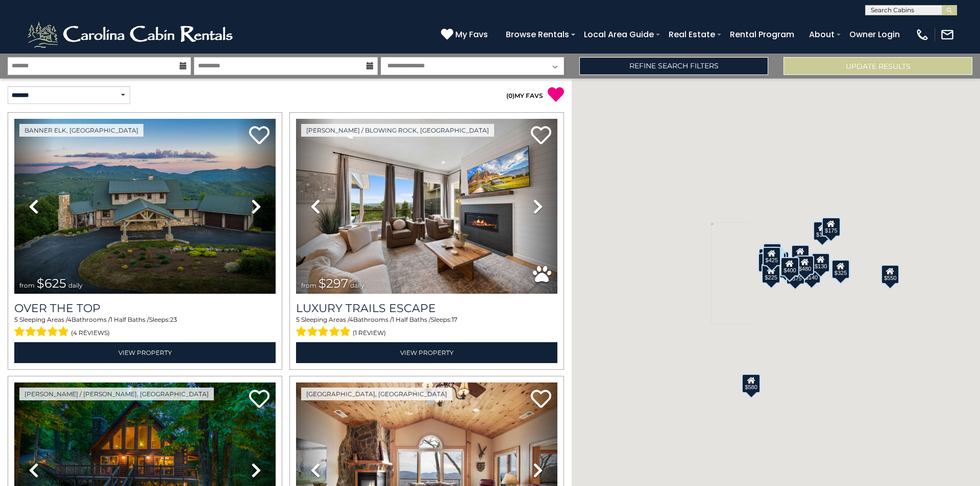 The width and height of the screenshot is (980, 486). Describe the element at coordinates (537, 34) in the screenshot. I see `a: Browse Rentals` at that location.